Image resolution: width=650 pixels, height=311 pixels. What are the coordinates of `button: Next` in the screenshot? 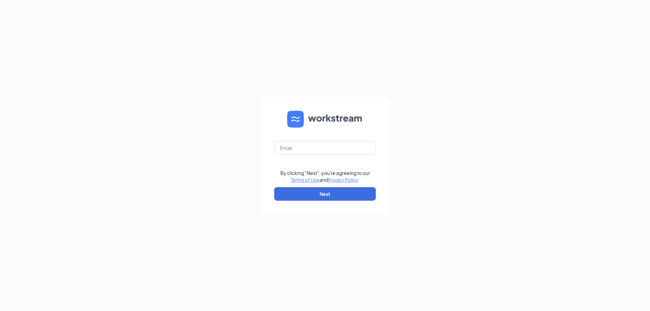 It's located at (325, 194).